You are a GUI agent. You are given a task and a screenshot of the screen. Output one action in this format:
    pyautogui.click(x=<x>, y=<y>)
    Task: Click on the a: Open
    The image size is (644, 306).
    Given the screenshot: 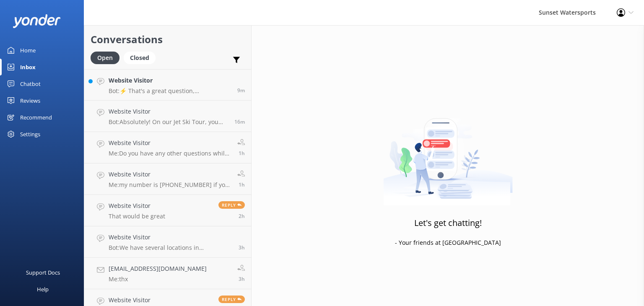 What is the action you would take?
    pyautogui.click(x=107, y=58)
    